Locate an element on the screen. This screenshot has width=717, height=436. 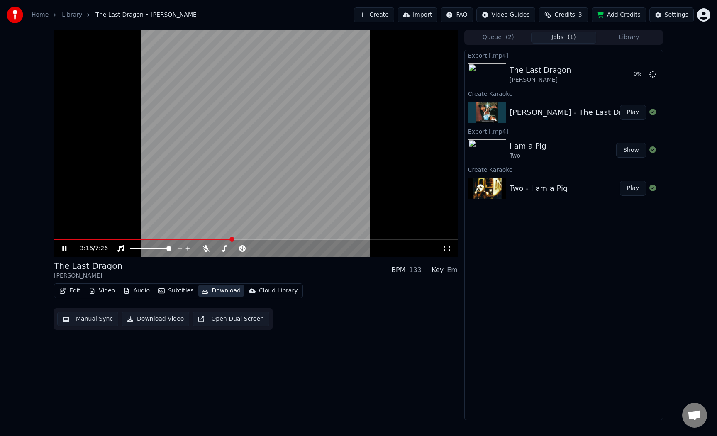
a: Library is located at coordinates (72, 15).